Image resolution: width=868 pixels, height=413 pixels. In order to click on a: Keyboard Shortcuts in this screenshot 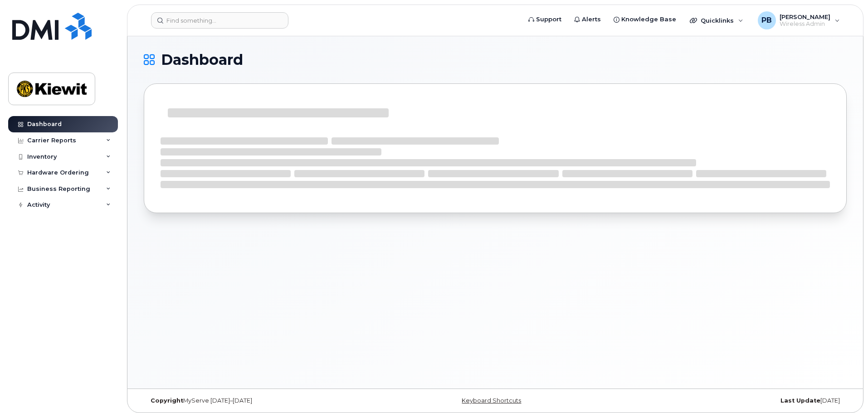, I will do `click(490, 400)`.